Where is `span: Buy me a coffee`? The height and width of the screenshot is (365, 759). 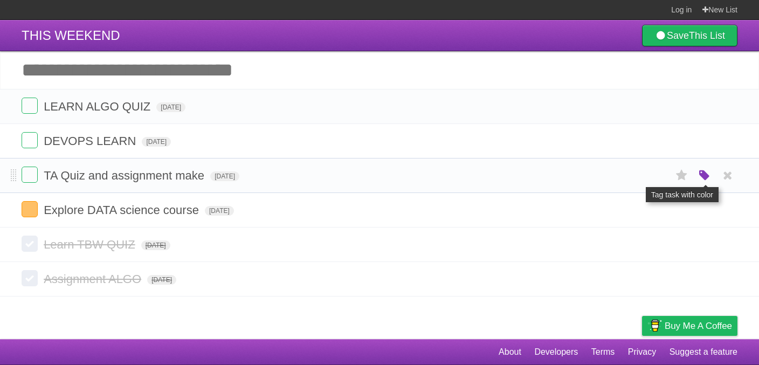
span: Buy me a coffee is located at coordinates (698, 325).